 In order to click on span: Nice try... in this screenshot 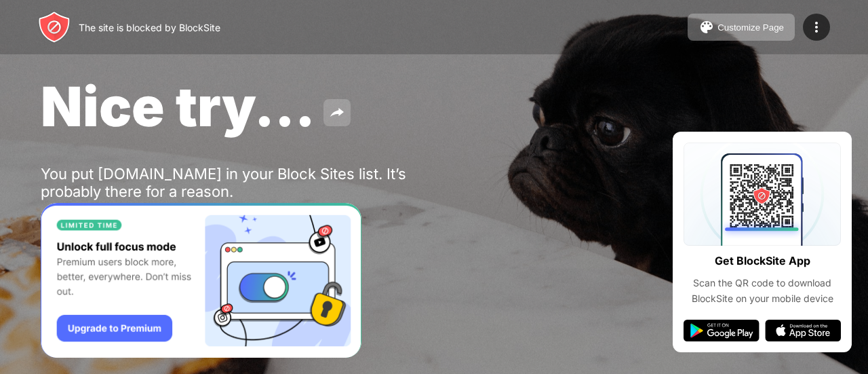, I will do `click(177, 106)`.